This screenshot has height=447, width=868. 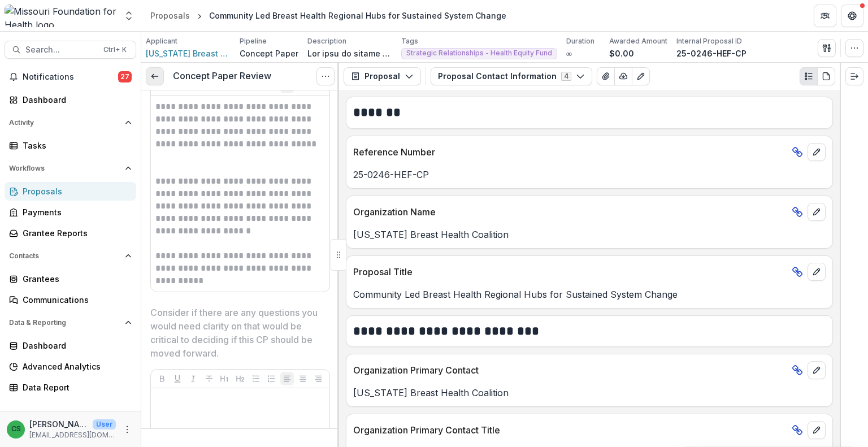 What do you see at coordinates (511, 76) in the screenshot?
I see `button: Proposal Contact Information4` at bounding box center [511, 76].